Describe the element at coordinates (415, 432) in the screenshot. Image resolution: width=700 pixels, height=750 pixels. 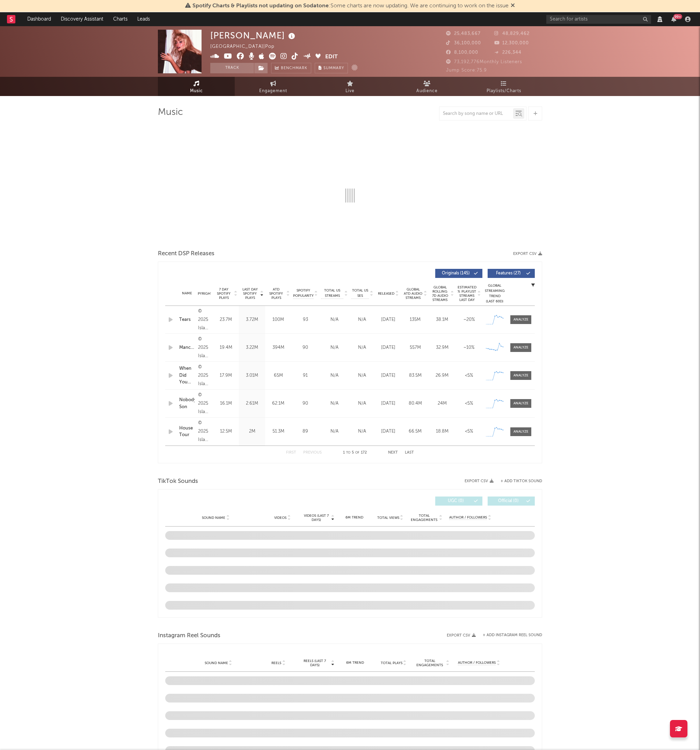
I see `div: 66.5M` at that location.